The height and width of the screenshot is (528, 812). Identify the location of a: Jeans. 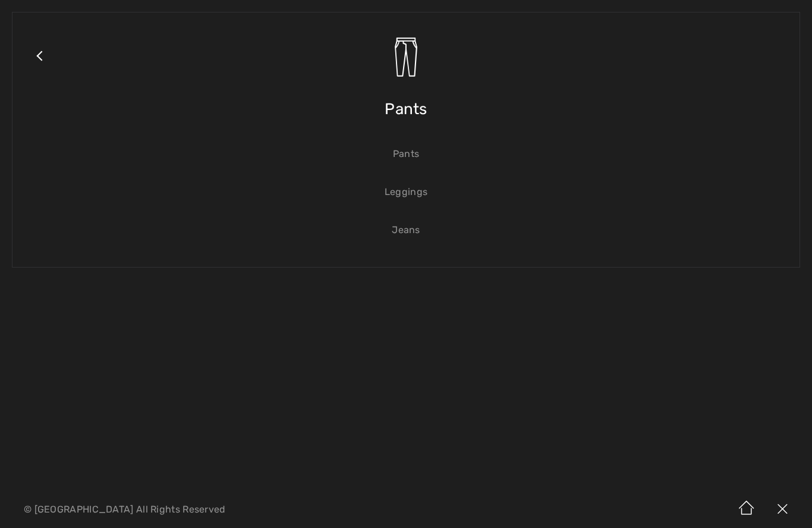
(406, 230).